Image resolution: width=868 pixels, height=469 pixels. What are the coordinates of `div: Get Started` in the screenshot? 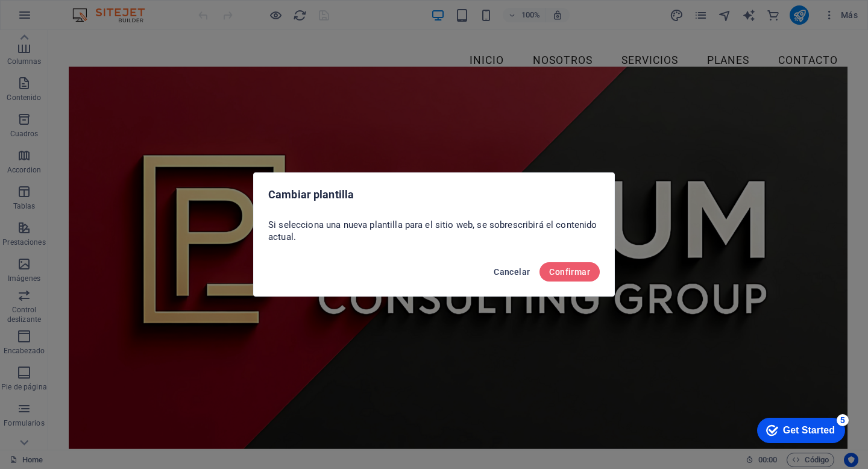 It's located at (62, 18).